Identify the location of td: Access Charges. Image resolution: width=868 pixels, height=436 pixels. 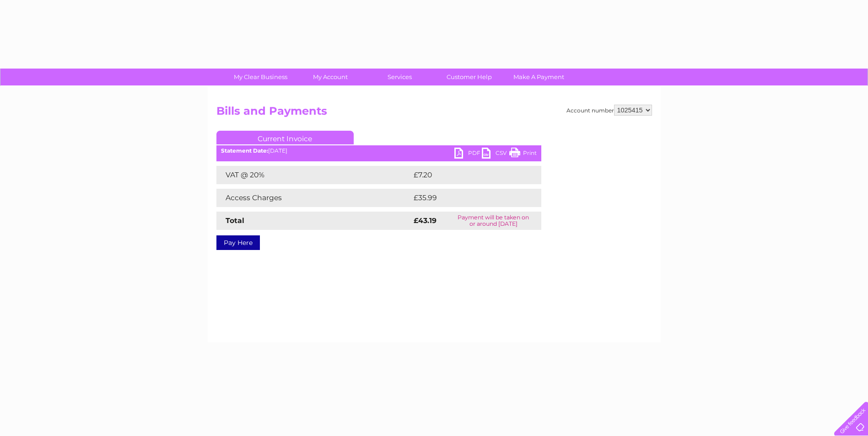
(314, 198).